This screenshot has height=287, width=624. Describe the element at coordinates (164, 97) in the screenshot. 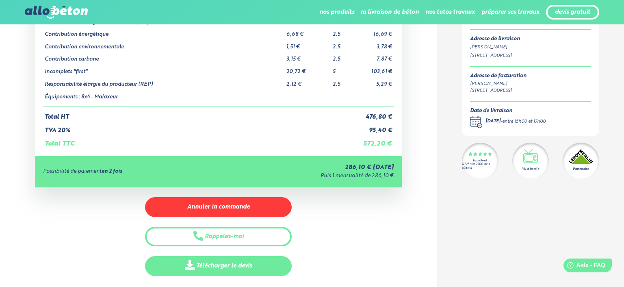

I see `td: Équipements : 8x4 - Malaxeur` at that location.